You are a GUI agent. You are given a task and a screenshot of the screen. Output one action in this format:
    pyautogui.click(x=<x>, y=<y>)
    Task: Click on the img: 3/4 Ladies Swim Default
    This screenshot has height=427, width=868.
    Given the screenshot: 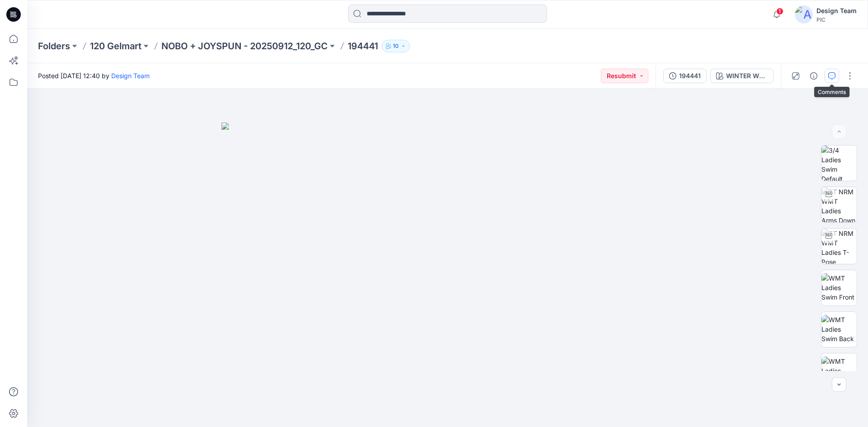 What is the action you would take?
    pyautogui.click(x=839, y=163)
    